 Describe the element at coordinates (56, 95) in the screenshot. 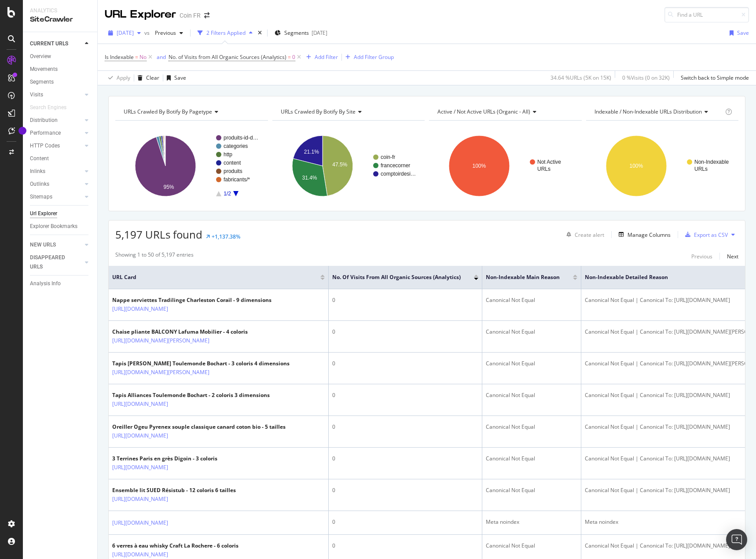

I see `a: Visits` at that location.